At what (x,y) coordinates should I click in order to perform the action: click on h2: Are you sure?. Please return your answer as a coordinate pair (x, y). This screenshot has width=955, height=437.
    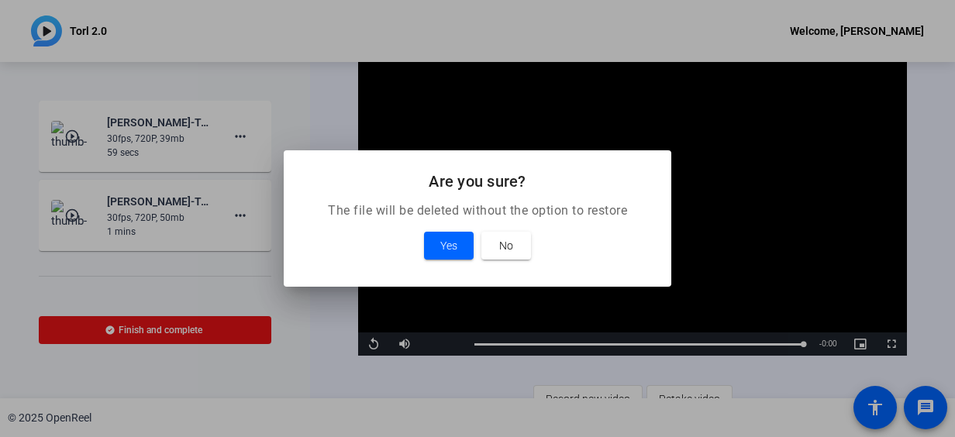
    Looking at the image, I should click on (477, 181).